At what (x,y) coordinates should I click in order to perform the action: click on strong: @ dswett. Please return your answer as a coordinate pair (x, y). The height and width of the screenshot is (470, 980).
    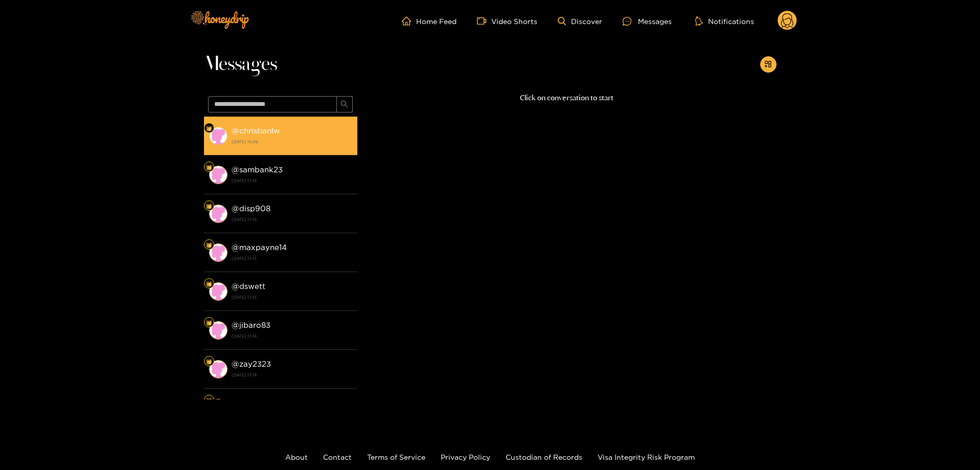
    Looking at the image, I should click on (248, 286).